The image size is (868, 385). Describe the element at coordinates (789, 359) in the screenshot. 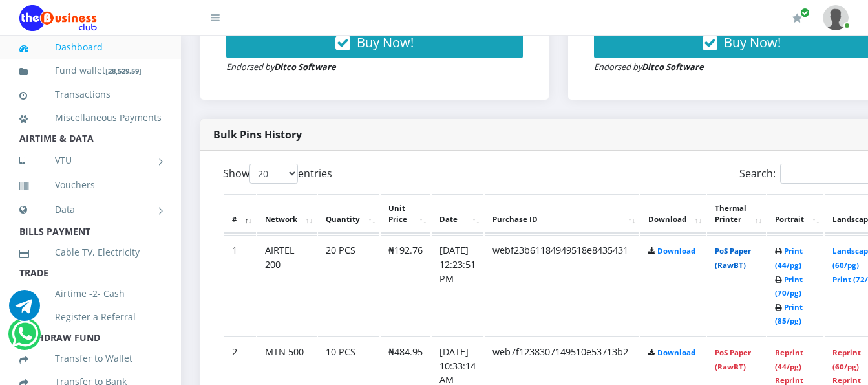

I see `a: Reprint (44/pg)` at that location.